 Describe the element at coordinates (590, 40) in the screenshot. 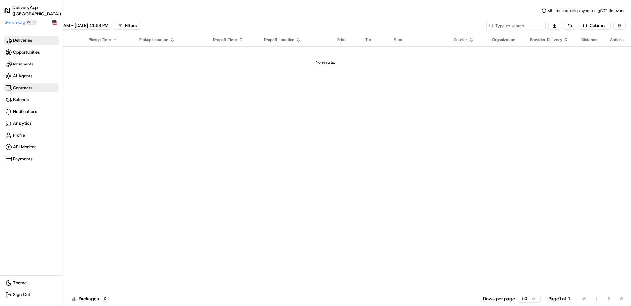

I see `div: Distance` at that location.